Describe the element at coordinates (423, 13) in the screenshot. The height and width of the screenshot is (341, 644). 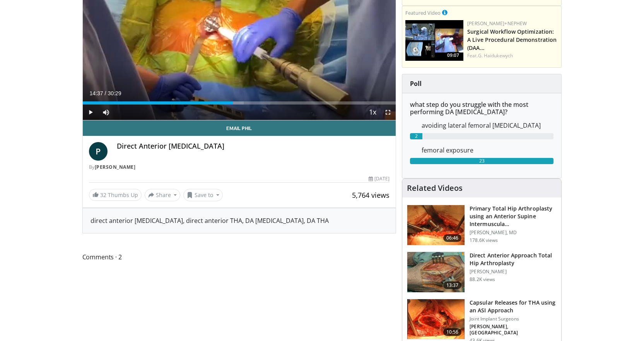
I see `small: Featured Video` at that location.